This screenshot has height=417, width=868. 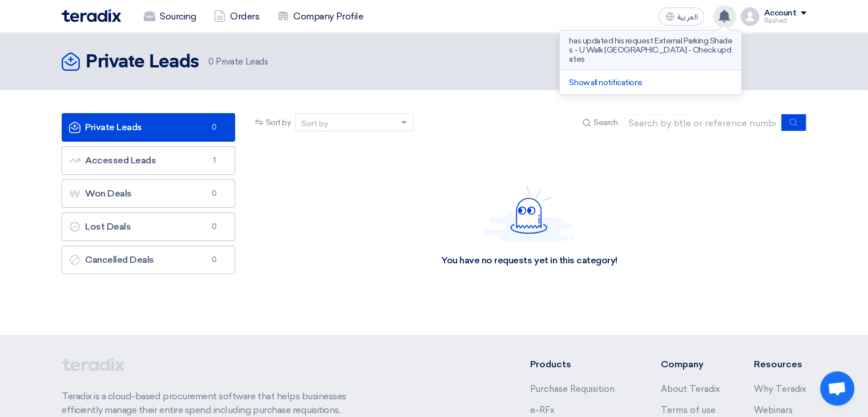 I want to click on div: You have no requests yet in this category!, so click(x=529, y=260).